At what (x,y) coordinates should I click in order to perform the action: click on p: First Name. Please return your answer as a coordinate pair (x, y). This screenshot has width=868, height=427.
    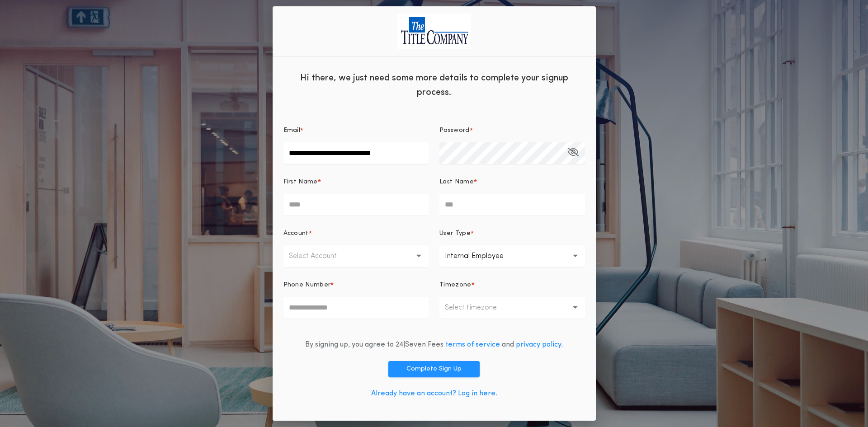
    Looking at the image, I should click on (301, 182).